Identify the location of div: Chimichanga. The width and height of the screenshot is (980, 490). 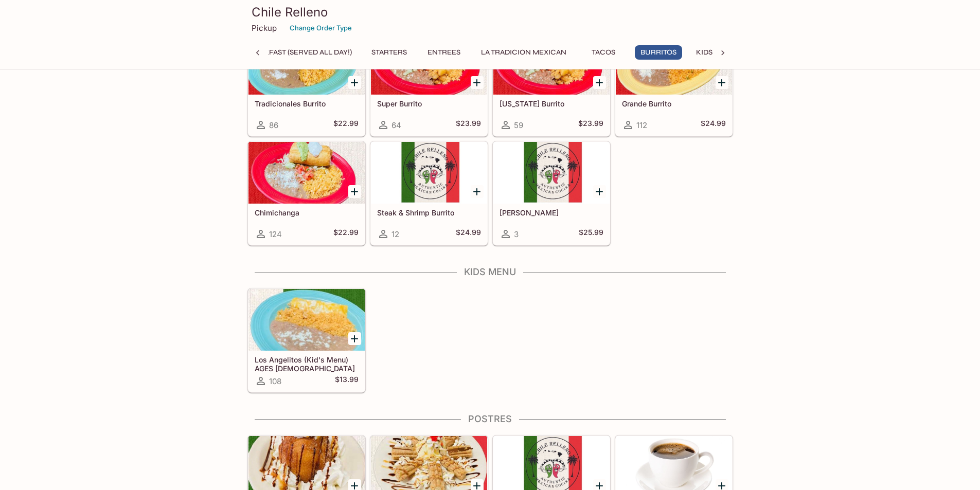
(306, 173).